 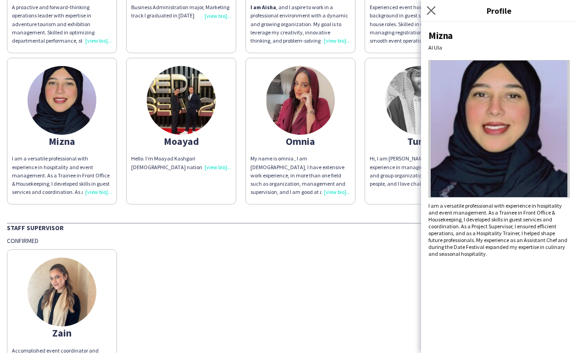 What do you see at coordinates (181, 141) in the screenshot?
I see `div: Moayad` at bounding box center [181, 141].